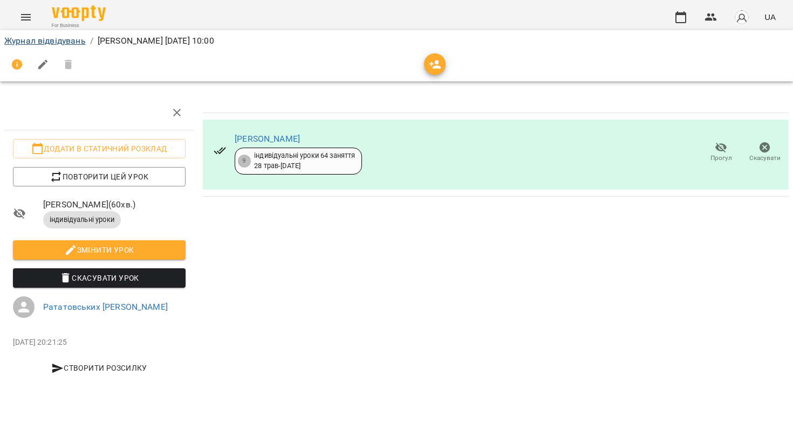 The height and width of the screenshot is (431, 793). I want to click on button: Скасувати Урок, so click(99, 278).